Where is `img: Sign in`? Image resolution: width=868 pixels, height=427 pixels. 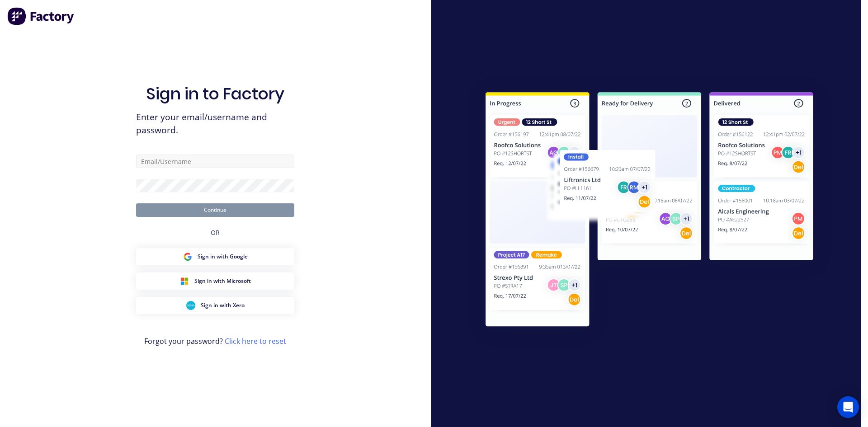
img: Sign in is located at coordinates (650, 211).